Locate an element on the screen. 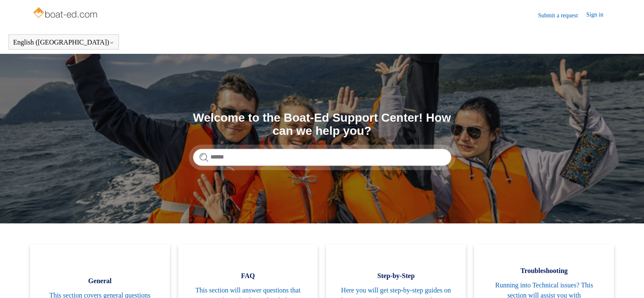 The height and width of the screenshot is (298, 644). input: Search is located at coordinates (322, 157).